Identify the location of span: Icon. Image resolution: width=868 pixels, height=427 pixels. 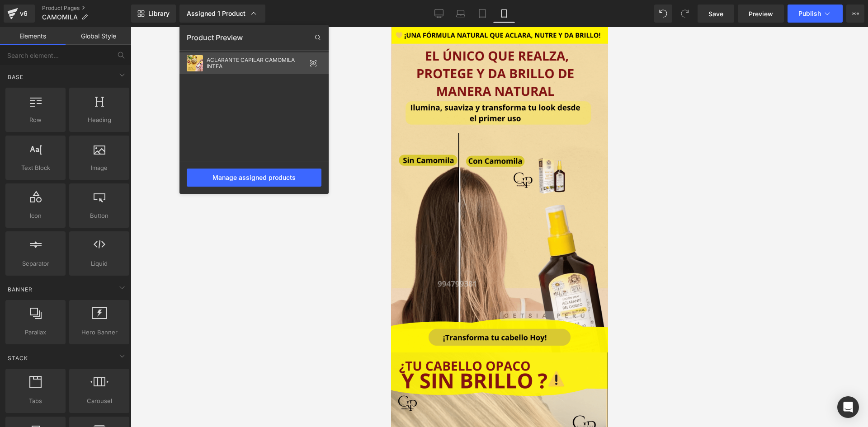
(35, 216).